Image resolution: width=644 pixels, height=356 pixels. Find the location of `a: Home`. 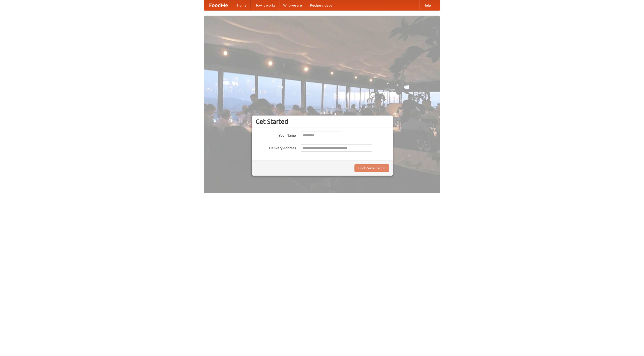

a: Home is located at coordinates (242, 5).